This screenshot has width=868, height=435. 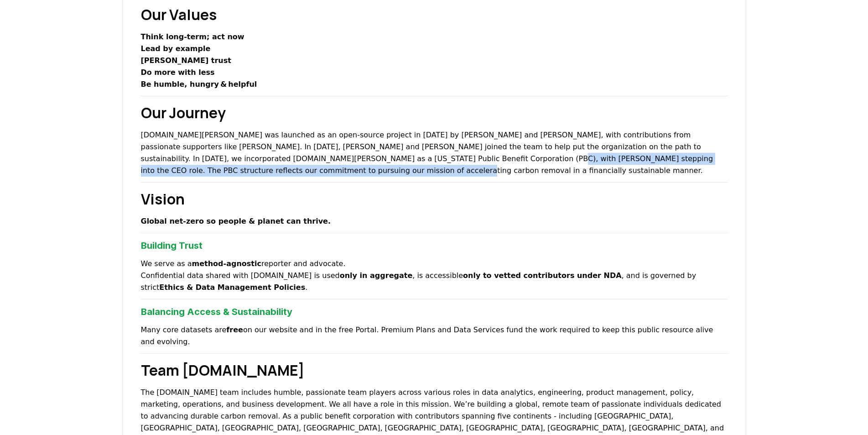 What do you see at coordinates (434, 199) in the screenshot?
I see `h2: Vision` at bounding box center [434, 199].